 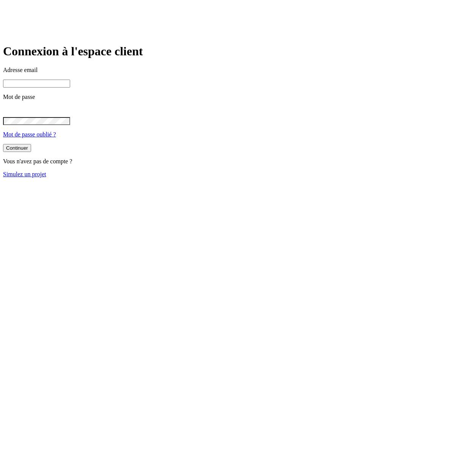 What do you see at coordinates (235, 70) in the screenshot?
I see `p: Adresse email` at bounding box center [235, 70].